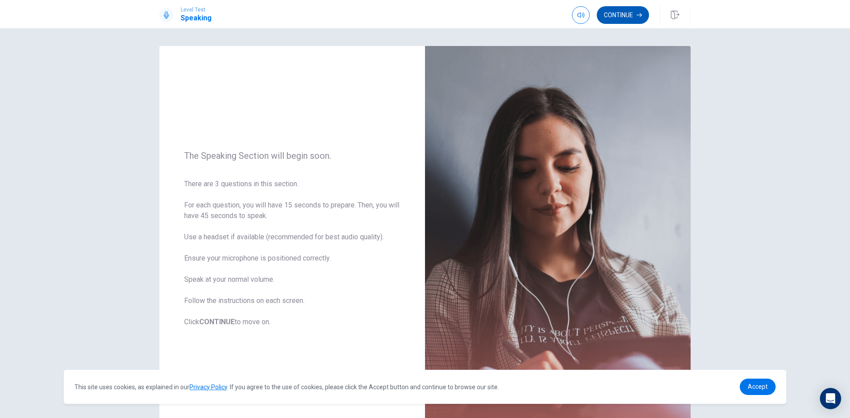  I want to click on span: Level Test, so click(196, 10).